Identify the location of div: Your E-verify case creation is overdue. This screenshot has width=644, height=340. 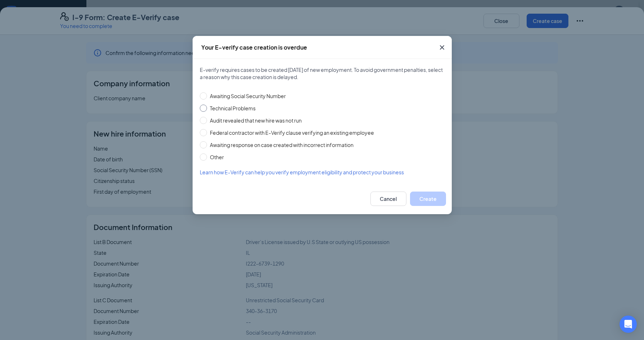
(254, 47).